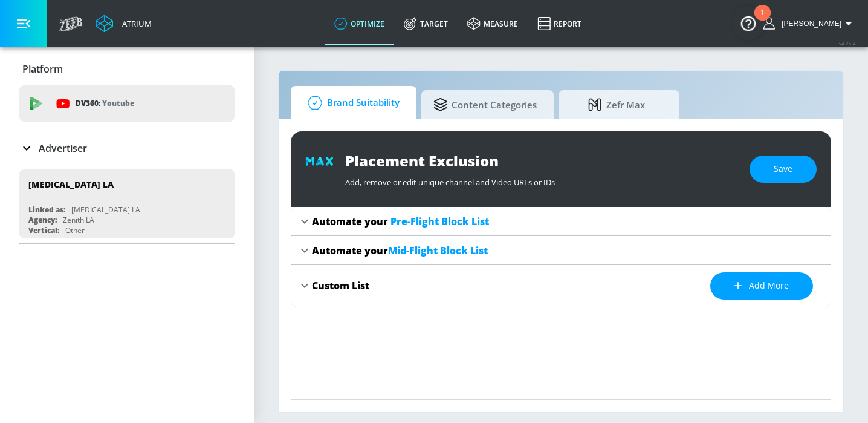 This screenshot has height=423, width=868. What do you see at coordinates (134, 23) in the screenshot?
I see `div: Atrium` at bounding box center [134, 23].